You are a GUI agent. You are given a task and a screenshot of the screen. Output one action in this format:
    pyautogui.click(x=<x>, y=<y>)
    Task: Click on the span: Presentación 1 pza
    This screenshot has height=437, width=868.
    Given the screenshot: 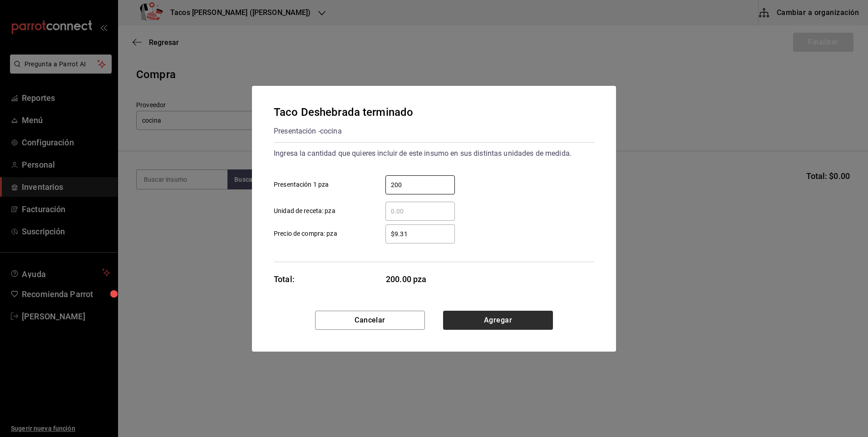 What is the action you would take?
    pyautogui.click(x=301, y=185)
    